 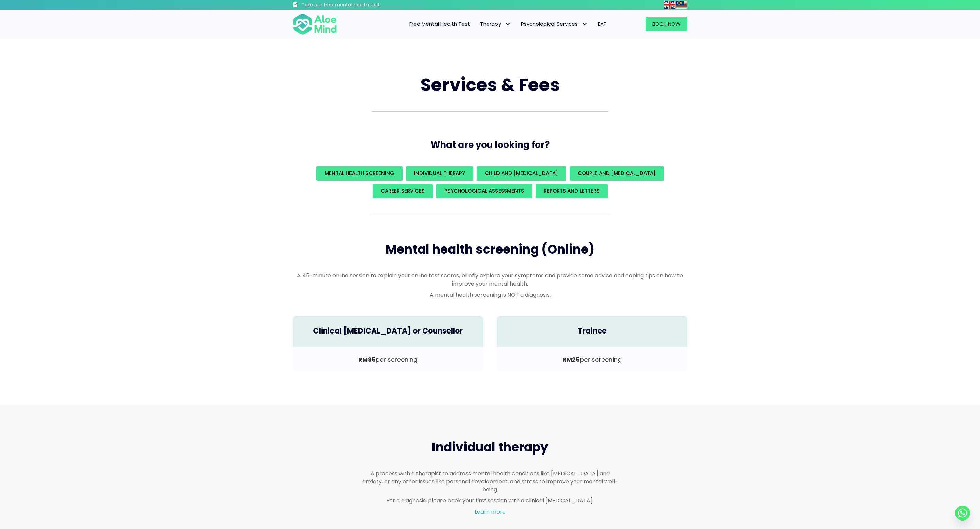 What do you see at coordinates (670, 5) in the screenshot?
I see `img: en` at bounding box center [670, 5].